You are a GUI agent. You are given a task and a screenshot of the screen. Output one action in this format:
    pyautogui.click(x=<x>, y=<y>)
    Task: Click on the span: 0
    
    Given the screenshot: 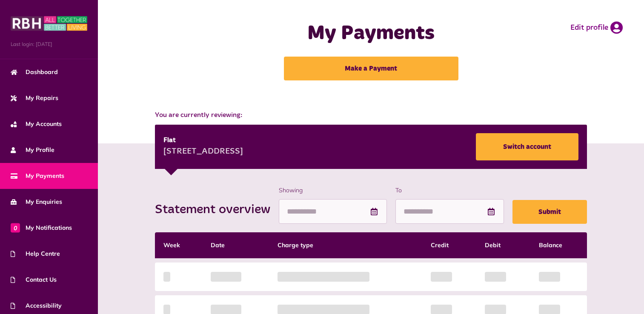 What is the action you would take?
    pyautogui.click(x=15, y=227)
    